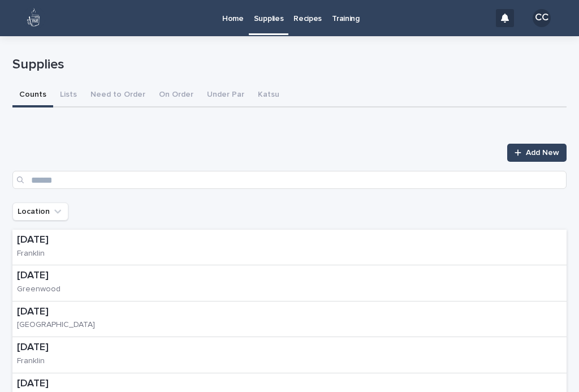 This screenshot has height=392, width=579. What do you see at coordinates (118, 96) in the screenshot?
I see `button: Need to Order` at bounding box center [118, 96].